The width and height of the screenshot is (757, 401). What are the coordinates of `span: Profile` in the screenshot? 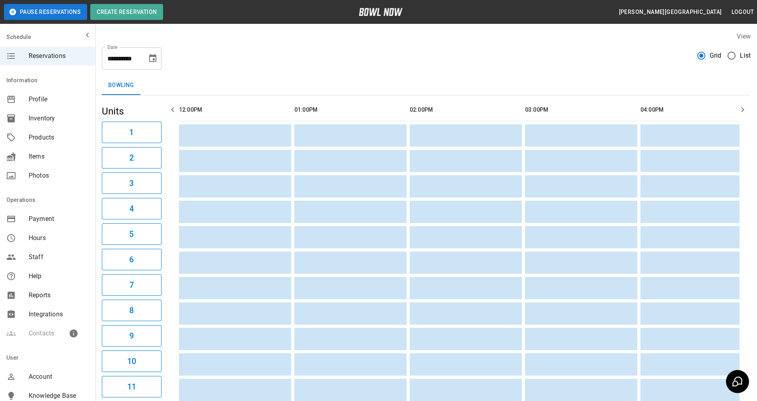 It's located at (59, 99).